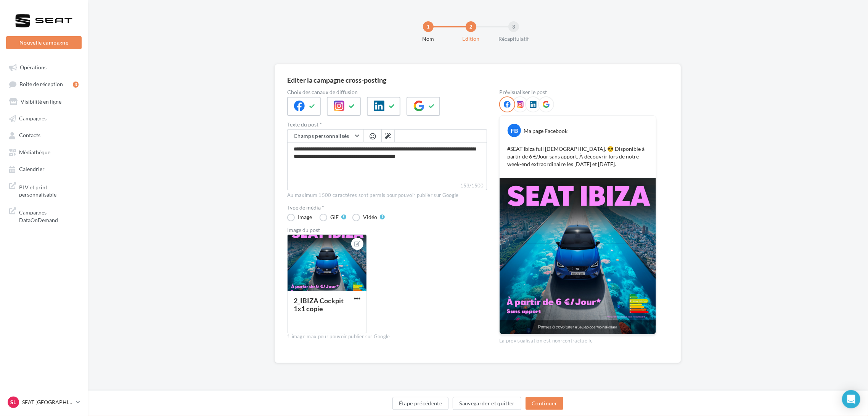 The image size is (868, 416). Describe the element at coordinates (387, 208) in the screenshot. I see `label: Type de média *` at that location.